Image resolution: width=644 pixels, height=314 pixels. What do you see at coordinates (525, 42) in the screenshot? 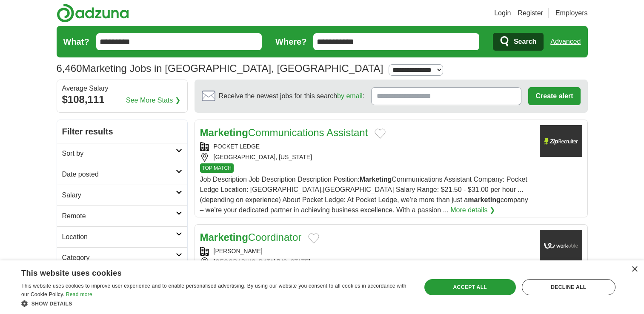
I see `span: Search` at bounding box center [525, 42].